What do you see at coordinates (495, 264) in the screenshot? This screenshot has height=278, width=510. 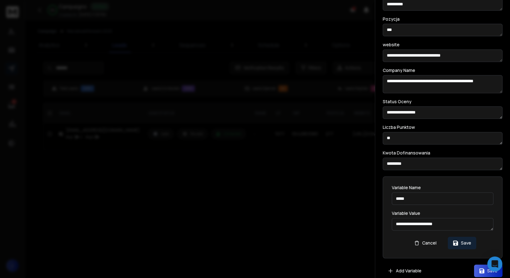 I see `div: Open Intercom Messenger` at bounding box center [495, 264].